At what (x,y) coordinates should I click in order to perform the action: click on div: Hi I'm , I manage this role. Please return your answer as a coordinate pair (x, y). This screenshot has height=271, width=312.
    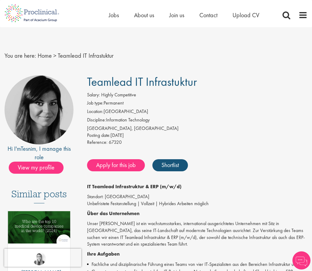
    Looking at the image, I should click on (39, 153).